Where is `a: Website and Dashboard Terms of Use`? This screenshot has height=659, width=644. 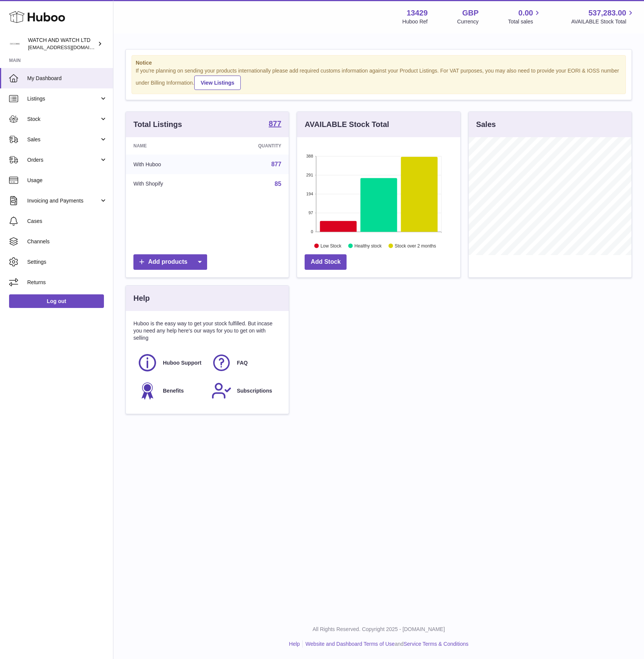 a: Website and Dashboard Terms of Use is located at coordinates (350, 644).